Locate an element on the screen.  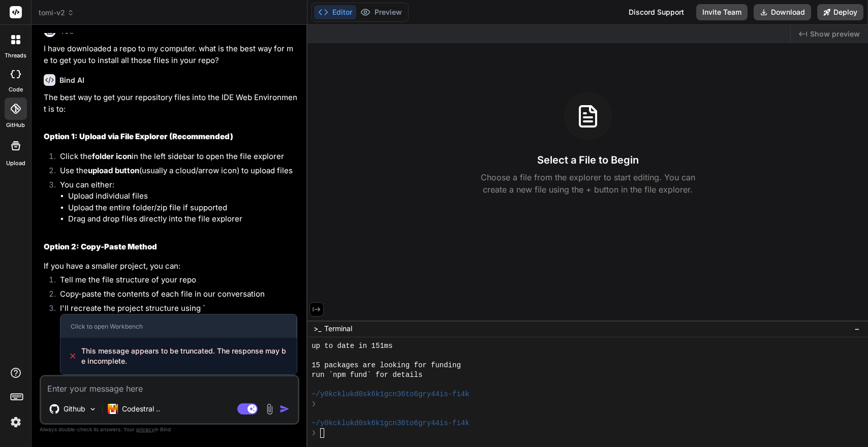
p: If you have a smaller project, you can: is located at coordinates (170, 266).